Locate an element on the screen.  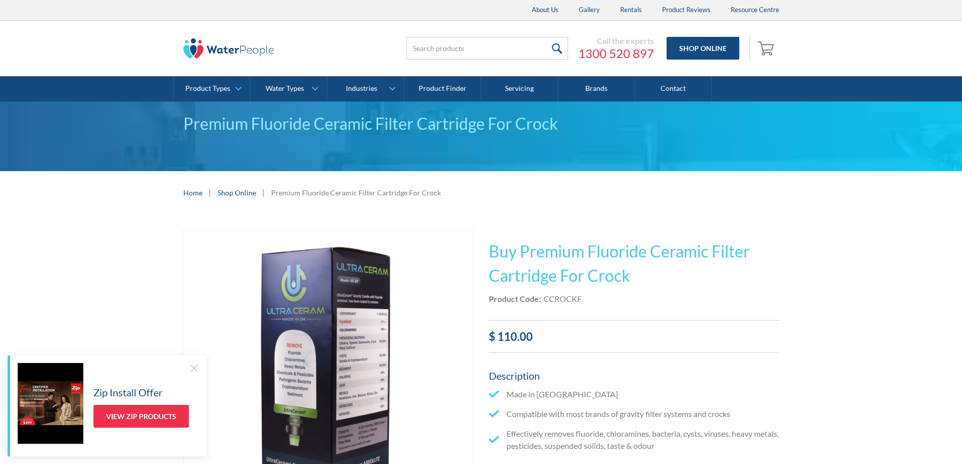
h5: Zip Install Offer is located at coordinates (128, 392).